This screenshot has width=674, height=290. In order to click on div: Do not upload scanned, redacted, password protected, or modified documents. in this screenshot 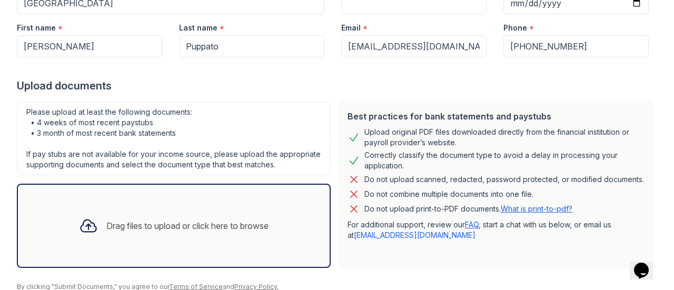, I will do `click(504, 180)`.